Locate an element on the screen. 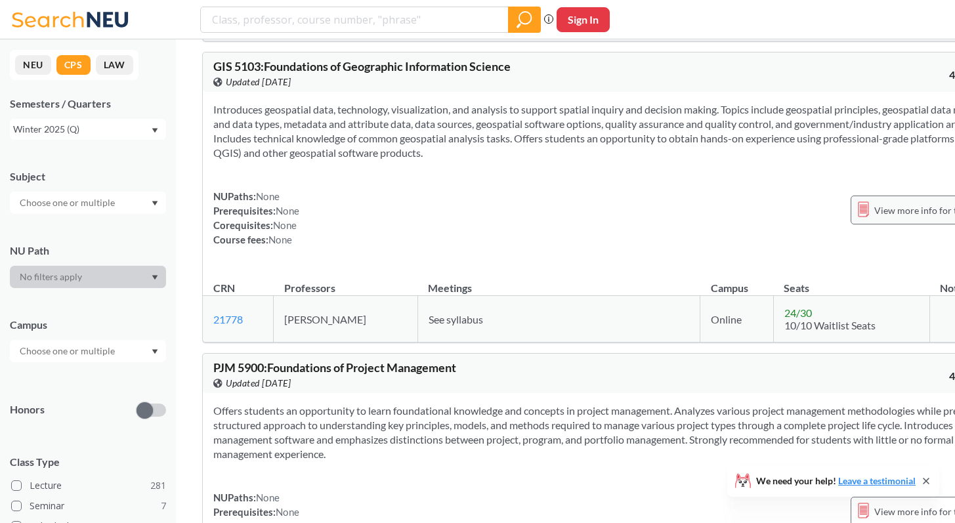 Image resolution: width=955 pixels, height=523 pixels. div: CRN is located at coordinates (224, 288).